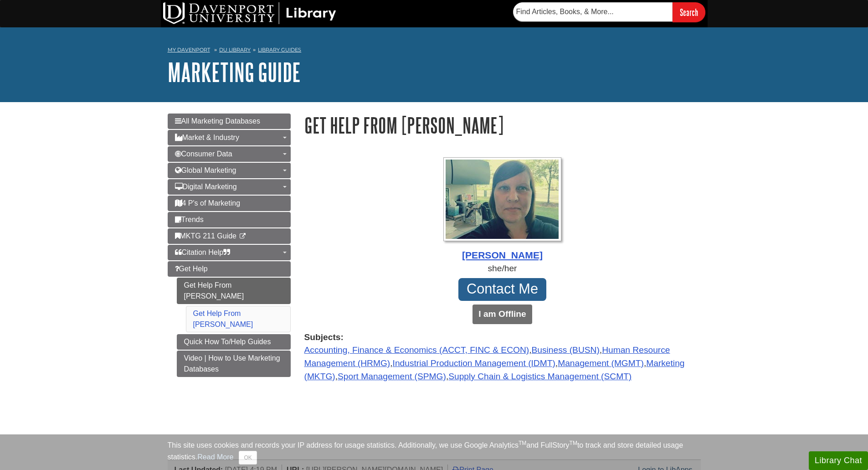 The height and width of the screenshot is (470, 868). Describe the element at coordinates (191, 268) in the screenshot. I see `span: Get Help` at that location.